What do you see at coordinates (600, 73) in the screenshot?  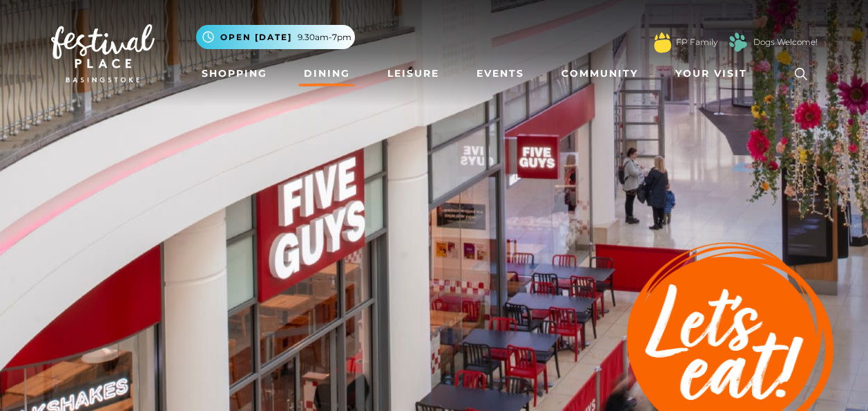 I see `a: Community` at bounding box center [600, 73].